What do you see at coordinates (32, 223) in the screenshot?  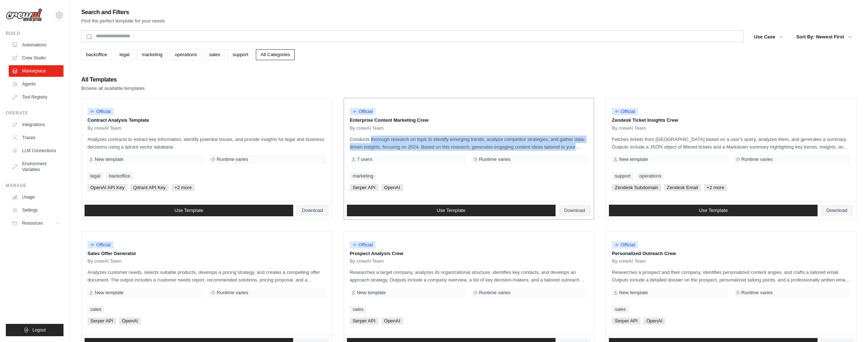 I see `span: Resources` at bounding box center [32, 223].